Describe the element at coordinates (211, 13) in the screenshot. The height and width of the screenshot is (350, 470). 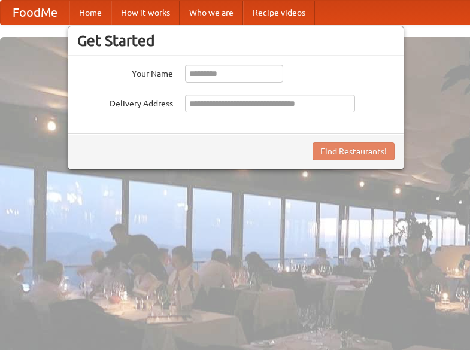
I see `a: Who we are` at that location.